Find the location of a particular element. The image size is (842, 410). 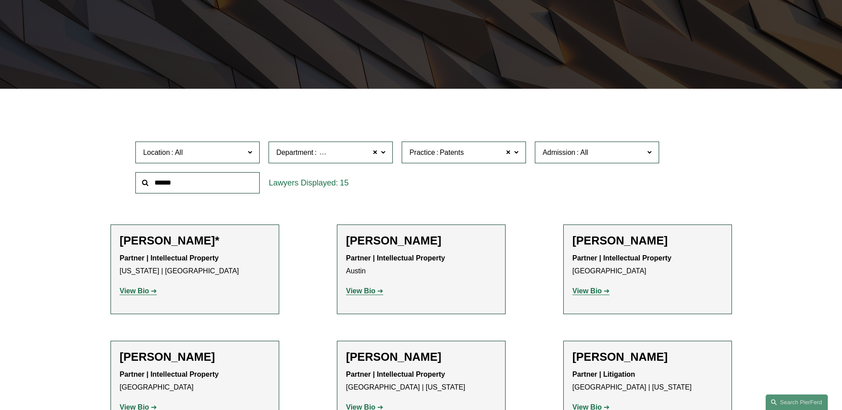

a: Search this site is located at coordinates (797, 402).